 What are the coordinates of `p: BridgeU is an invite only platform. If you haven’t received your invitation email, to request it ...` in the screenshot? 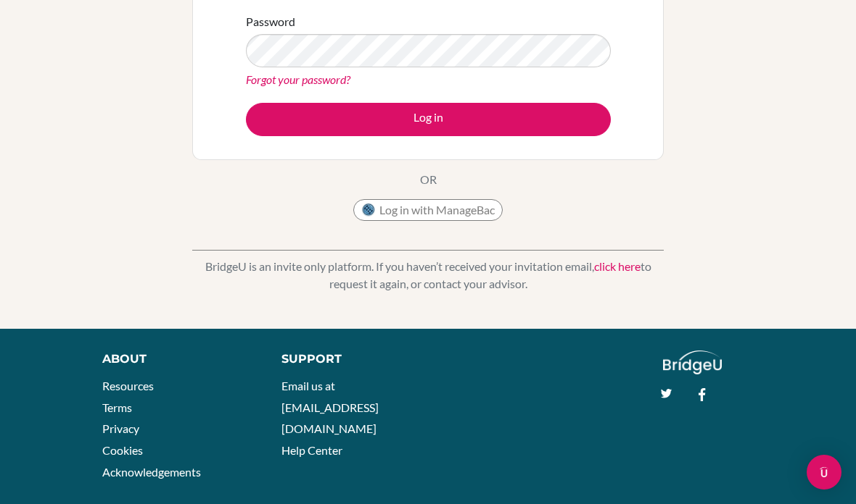 It's located at (428, 276).